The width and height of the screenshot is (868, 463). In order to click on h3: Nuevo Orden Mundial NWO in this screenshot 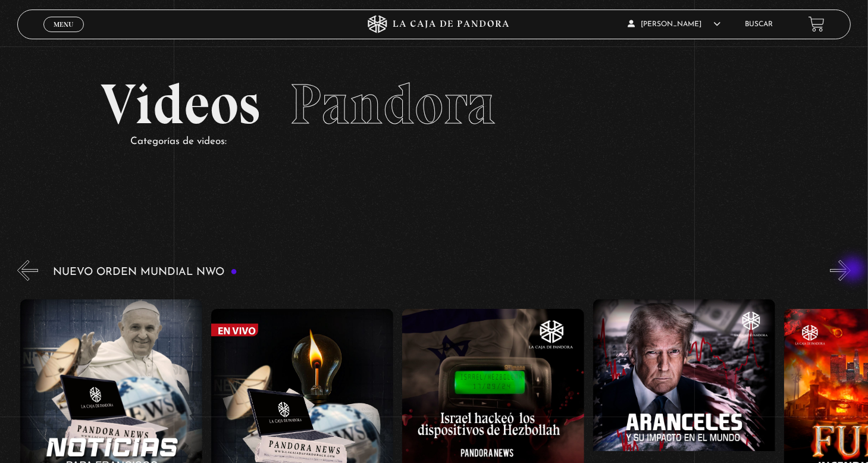, I will do `click(145, 271)`.